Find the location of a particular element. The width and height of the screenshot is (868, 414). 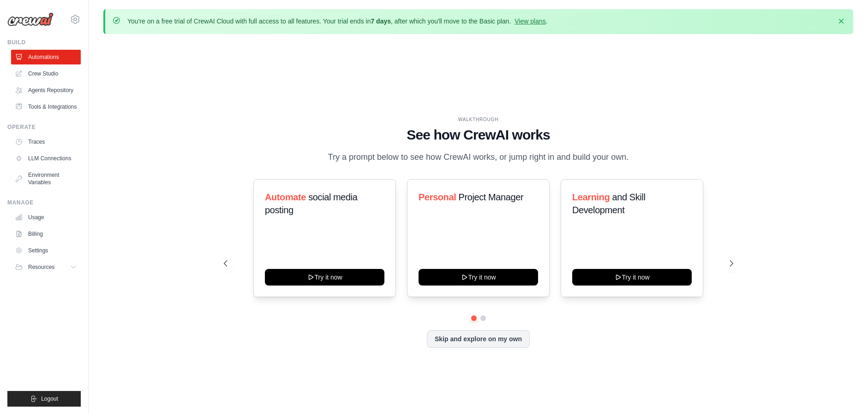

strong: 7 days is located at coordinates (380, 21).